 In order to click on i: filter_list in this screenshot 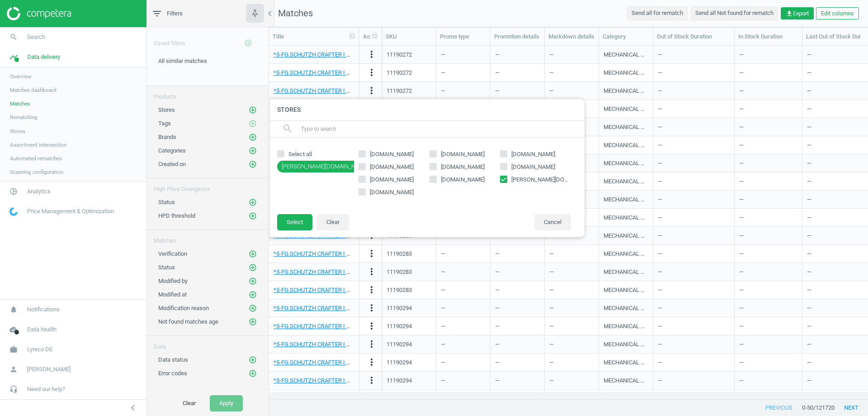, I will do `click(157, 13)`.